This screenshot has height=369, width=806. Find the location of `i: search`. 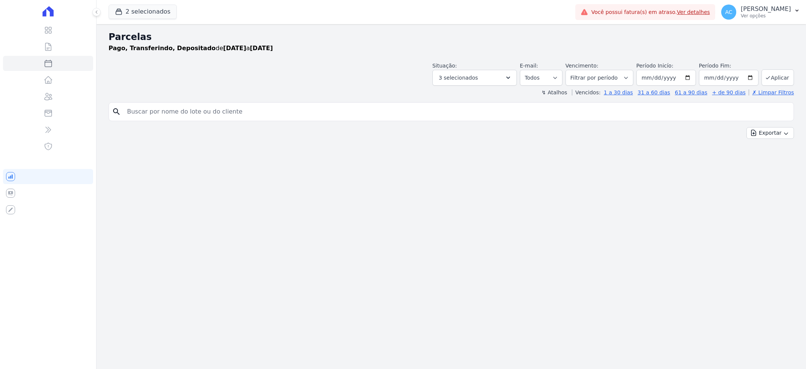

i: search is located at coordinates (116, 112).